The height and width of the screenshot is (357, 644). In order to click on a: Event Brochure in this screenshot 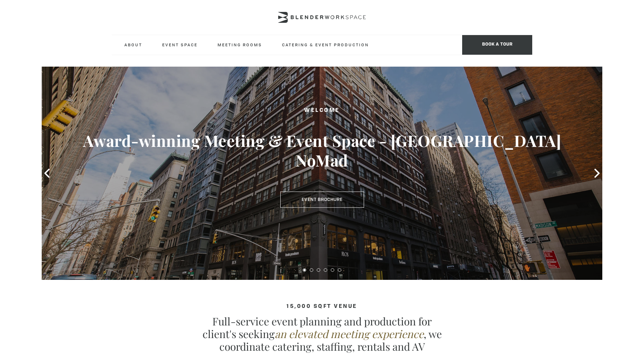, I will do `click(322, 199)`.